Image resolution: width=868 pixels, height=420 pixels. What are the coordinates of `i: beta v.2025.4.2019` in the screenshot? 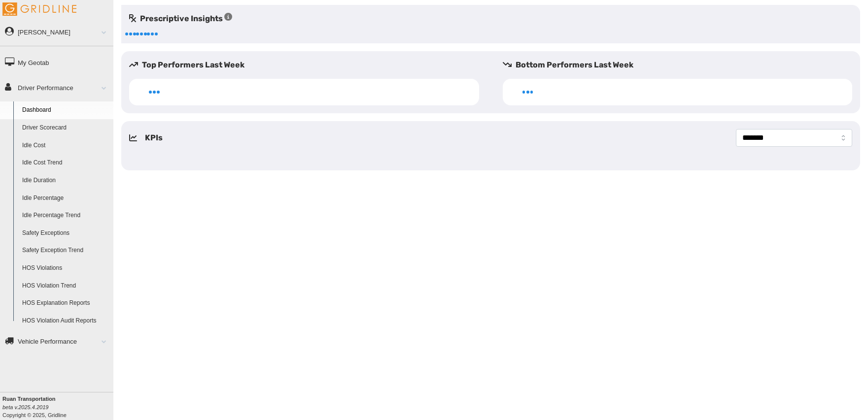 It's located at (25, 407).